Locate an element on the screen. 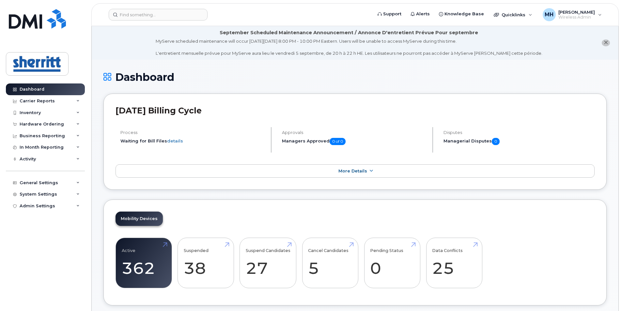  h4: Disputes is located at coordinates (519, 132).